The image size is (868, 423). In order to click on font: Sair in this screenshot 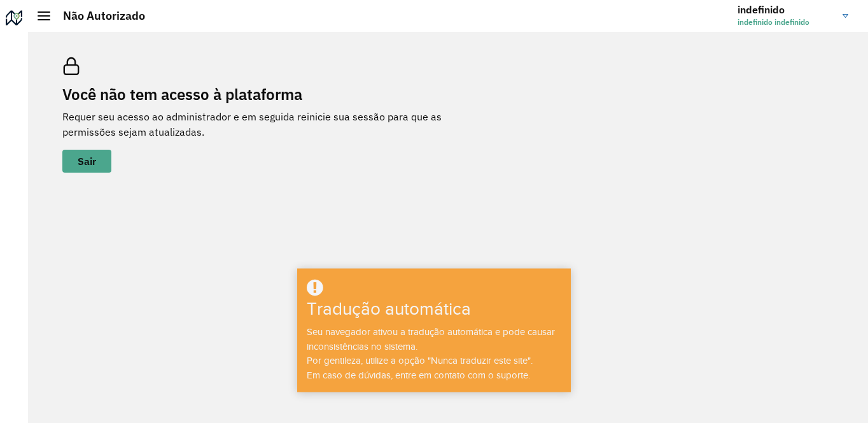, I will do `click(87, 161)`.